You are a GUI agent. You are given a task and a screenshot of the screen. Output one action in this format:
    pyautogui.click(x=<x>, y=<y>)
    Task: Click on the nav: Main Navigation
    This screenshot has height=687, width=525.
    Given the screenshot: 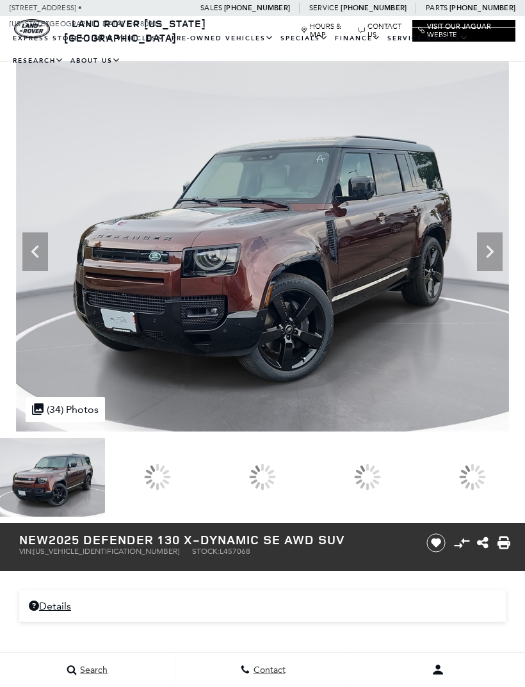 What is the action you would take?
    pyautogui.click(x=262, y=50)
    